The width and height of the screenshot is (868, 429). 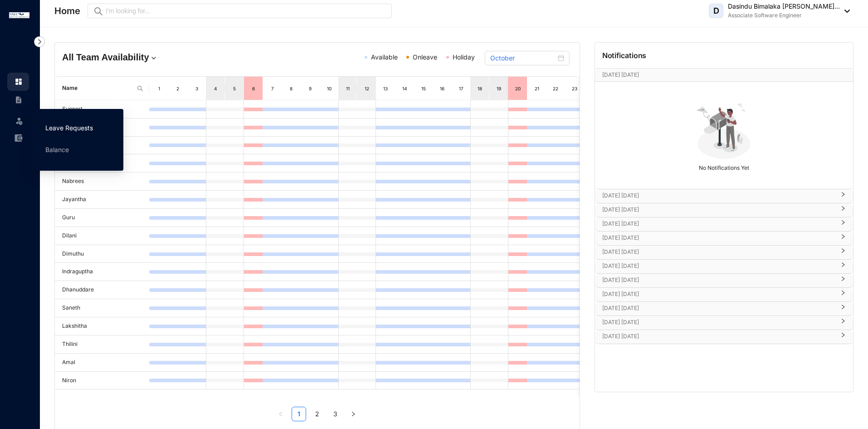 What do you see at coordinates (442, 88) in the screenshot?
I see `div: 16` at bounding box center [442, 88].